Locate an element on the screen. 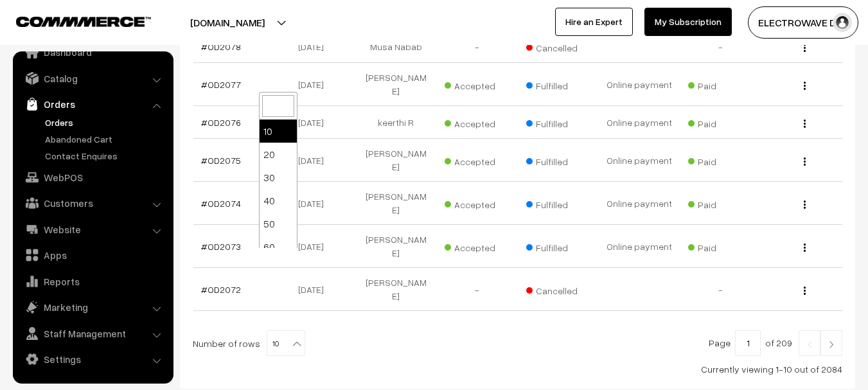 The height and width of the screenshot is (390, 868). td: keerthi R is located at coordinates (396, 122).